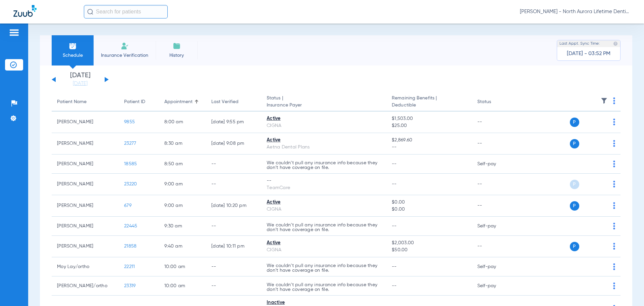 This screenshot has height=306, width=644. What do you see at coordinates (124, 55) in the screenshot?
I see `span: Insurance Verification` at bounding box center [124, 55].